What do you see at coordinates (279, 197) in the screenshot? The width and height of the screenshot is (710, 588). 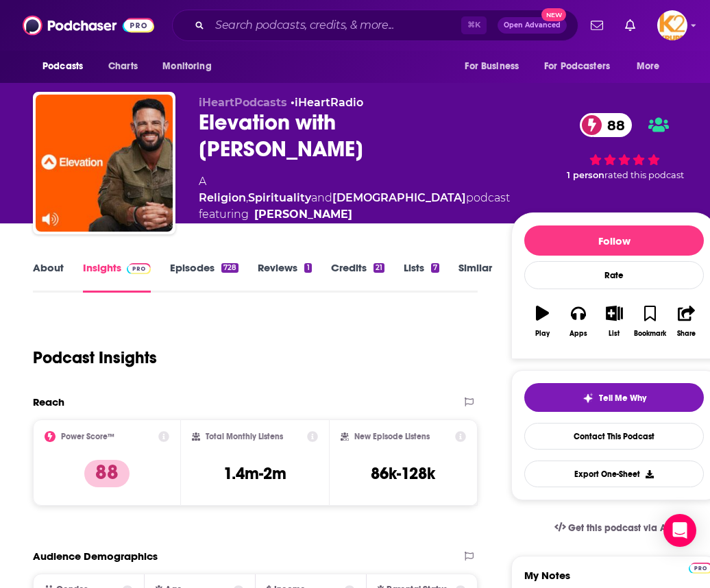 I see `a: Spirituality` at bounding box center [279, 197].